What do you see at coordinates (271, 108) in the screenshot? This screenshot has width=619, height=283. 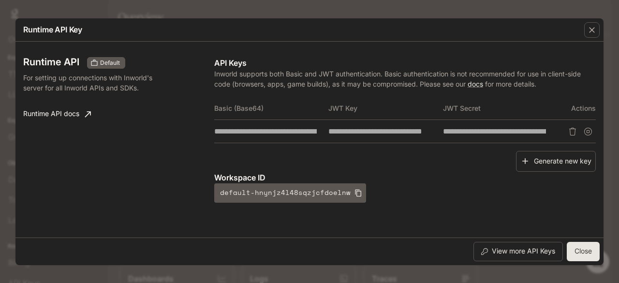 I see `th: Basic (Base64)` at bounding box center [271, 108].